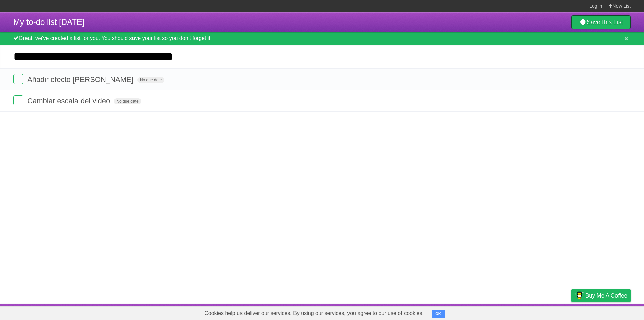 The height and width of the screenshot is (320, 644). What do you see at coordinates (518, 312) in the screenshot?
I see `a: Developers` at bounding box center [518, 312].